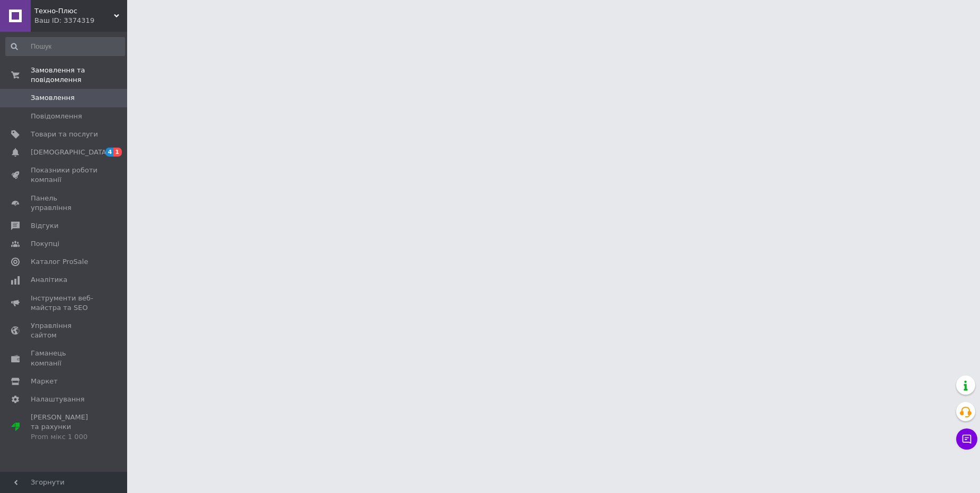 This screenshot has width=980, height=493. I want to click on span: Налаштування, so click(58, 399).